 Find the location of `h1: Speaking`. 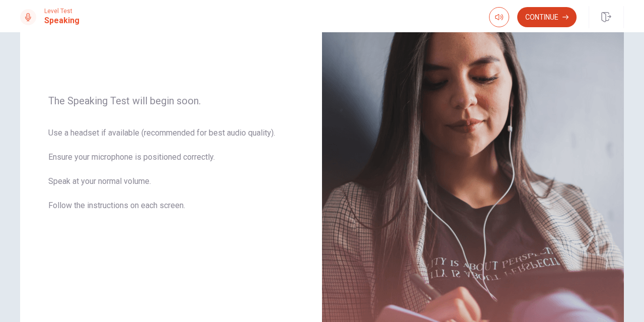

h1: Speaking is located at coordinates (62, 20).